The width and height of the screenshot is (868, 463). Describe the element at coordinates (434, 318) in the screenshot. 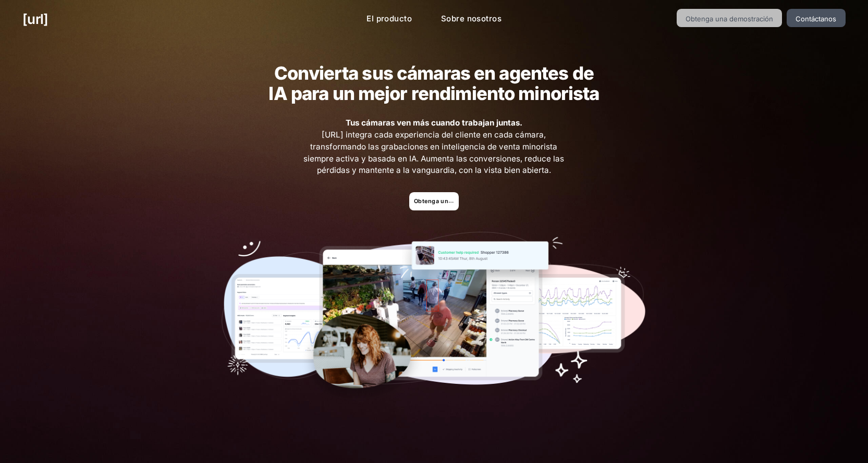

I see `img: Nuestras herramientas` at that location.